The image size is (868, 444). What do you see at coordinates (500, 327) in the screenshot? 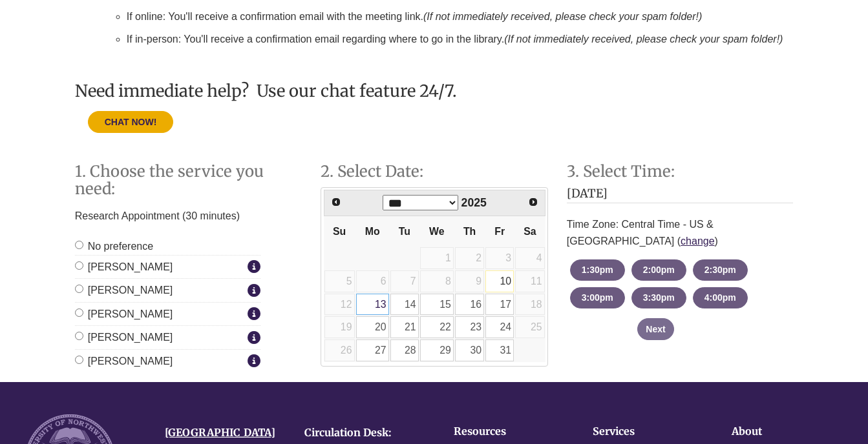
I see `a: 24` at bounding box center [500, 327].